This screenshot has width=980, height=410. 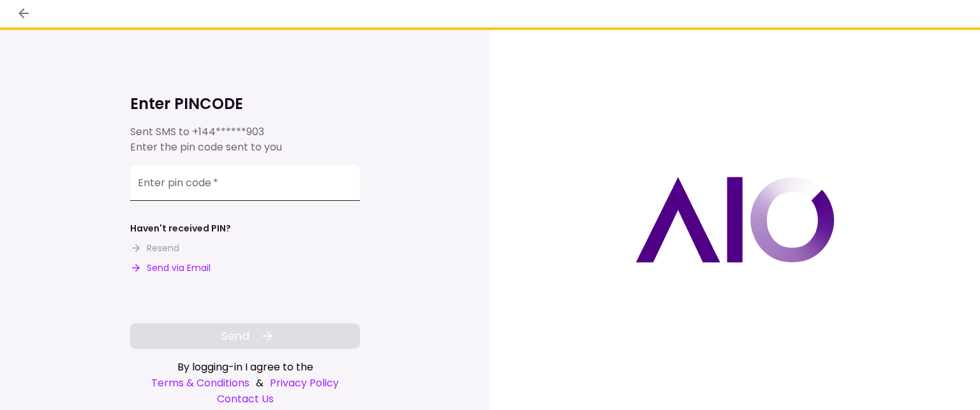 What do you see at coordinates (170, 267) in the screenshot?
I see `button: Send via Email` at bounding box center [170, 267].